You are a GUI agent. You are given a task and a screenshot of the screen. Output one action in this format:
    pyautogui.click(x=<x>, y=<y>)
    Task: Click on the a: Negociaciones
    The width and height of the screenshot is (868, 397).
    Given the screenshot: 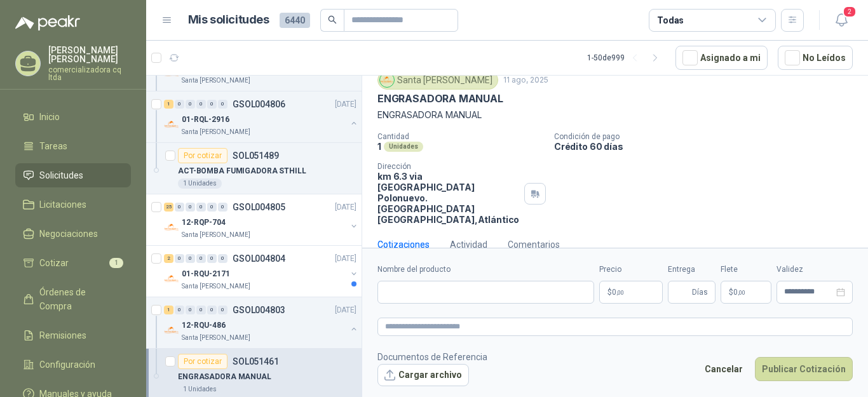 What is the action you would take?
    pyautogui.click(x=73, y=233)
    